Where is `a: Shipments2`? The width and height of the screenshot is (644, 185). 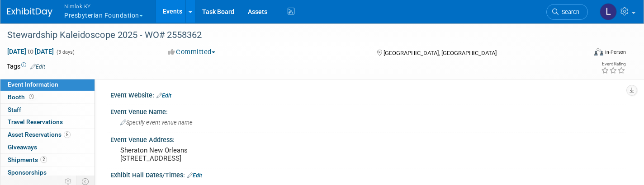
a: Shipments2 is located at coordinates (47, 160).